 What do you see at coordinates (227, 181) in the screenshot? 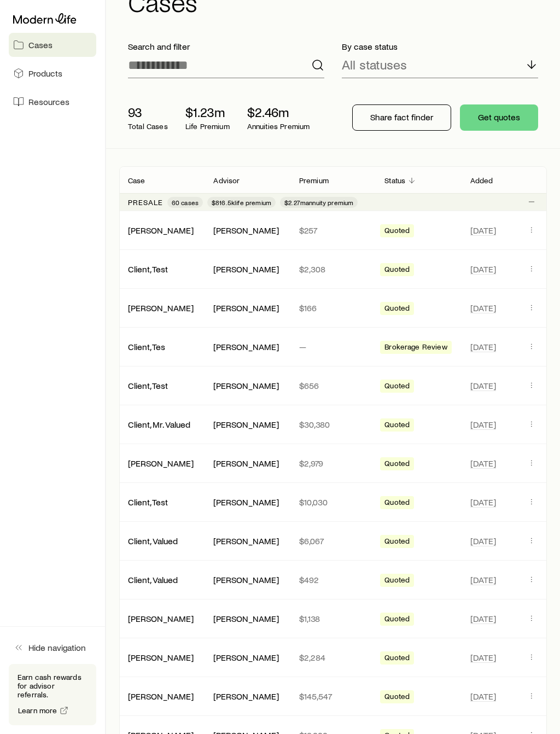
I see `p: Advisor` at bounding box center [227, 181].